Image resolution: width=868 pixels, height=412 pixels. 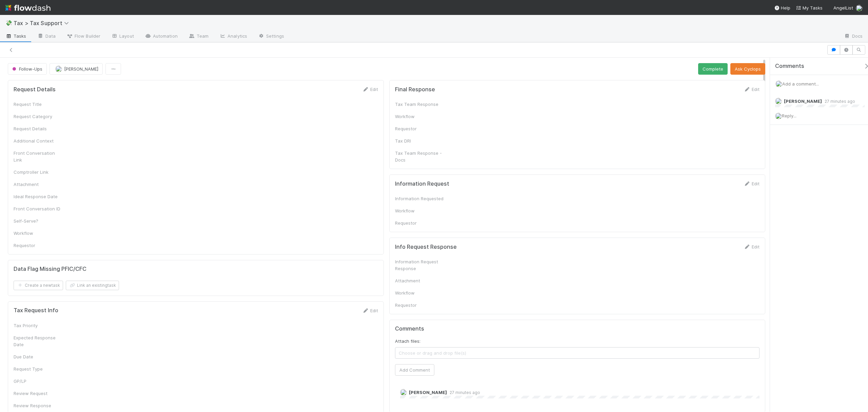 What do you see at coordinates (161, 37) in the screenshot?
I see `a: Automation` at bounding box center [161, 37].